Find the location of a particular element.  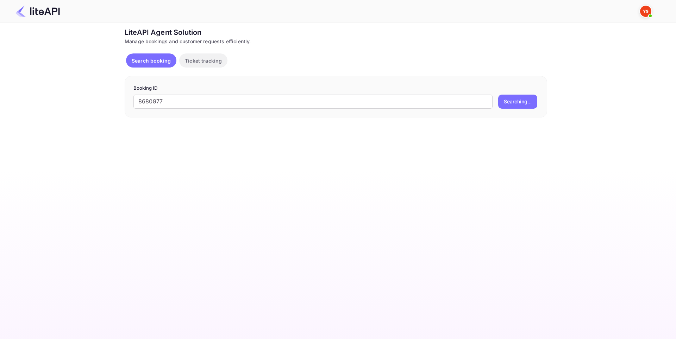

img: LiteAPI Logo is located at coordinates (38, 11).